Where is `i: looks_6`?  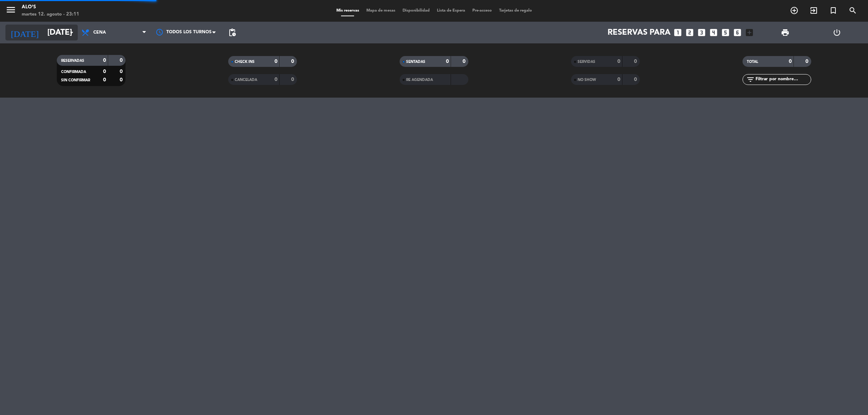 i: looks_6 is located at coordinates (737, 33).